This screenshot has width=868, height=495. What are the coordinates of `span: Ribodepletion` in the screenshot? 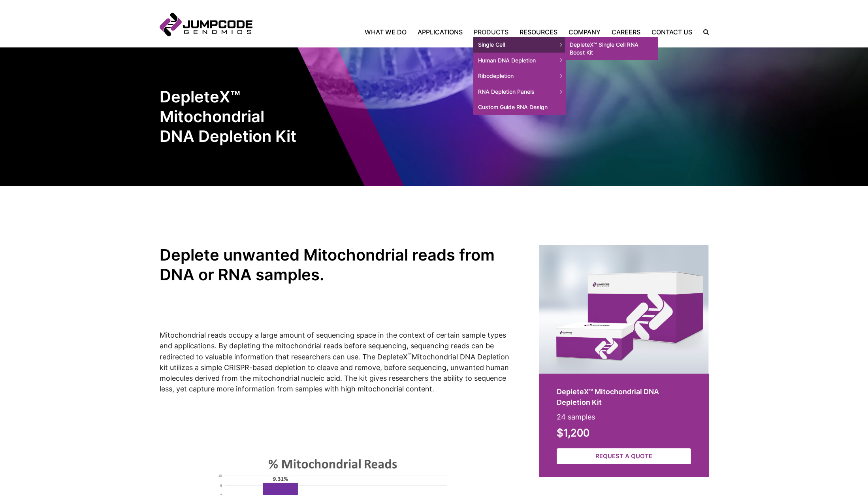 It's located at (519, 76).